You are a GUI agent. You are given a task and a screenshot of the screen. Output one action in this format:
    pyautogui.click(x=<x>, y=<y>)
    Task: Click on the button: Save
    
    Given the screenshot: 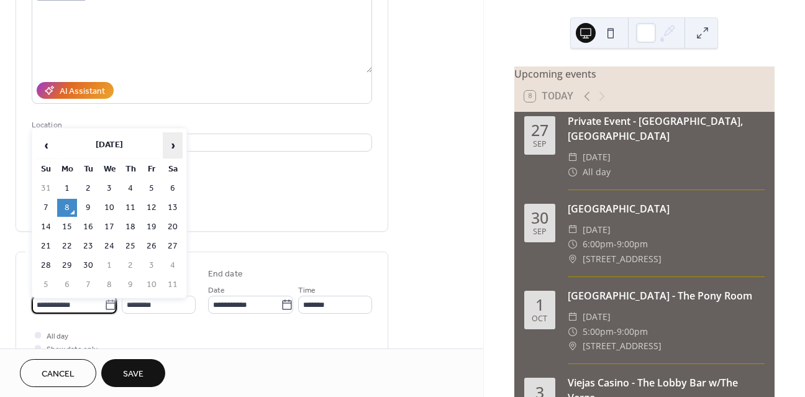 What is the action you would take?
    pyautogui.click(x=133, y=373)
    